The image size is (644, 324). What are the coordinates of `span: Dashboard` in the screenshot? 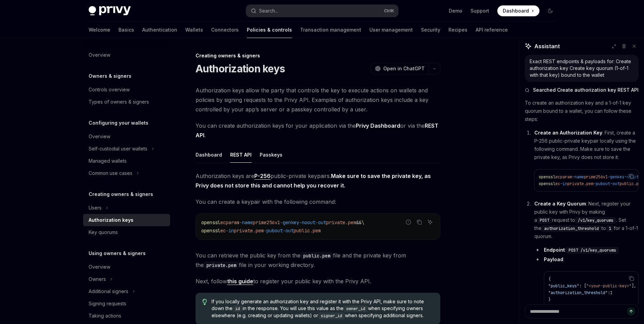 It's located at (515, 11).